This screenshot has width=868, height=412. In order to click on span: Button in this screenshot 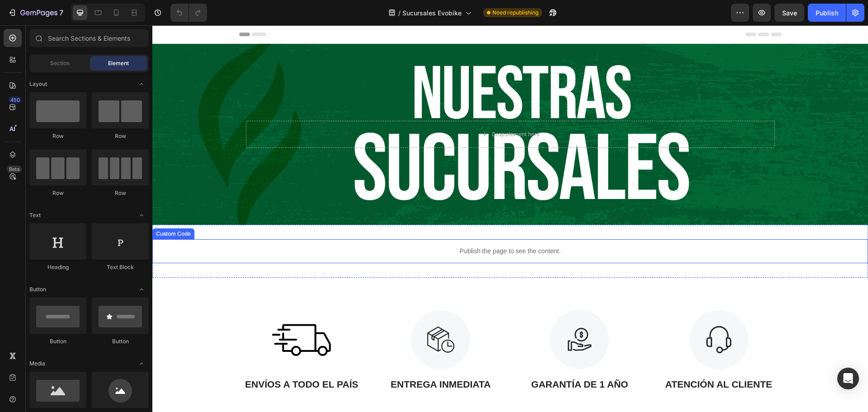, I will do `click(37, 289)`.